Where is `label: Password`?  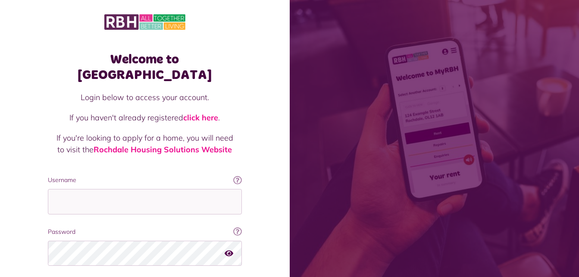
label: Password is located at coordinates (145, 232).